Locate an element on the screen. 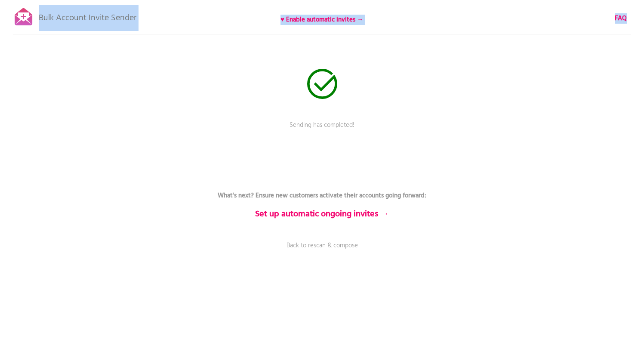  a: Back to rescan & compose is located at coordinates (322, 251).